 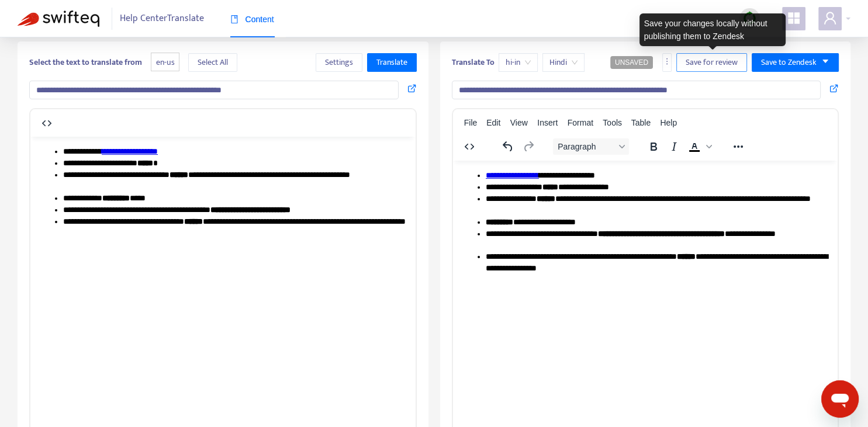 What do you see at coordinates (738, 147) in the screenshot?
I see `button: Reveal or hide additional toolbar items` at bounding box center [738, 147].